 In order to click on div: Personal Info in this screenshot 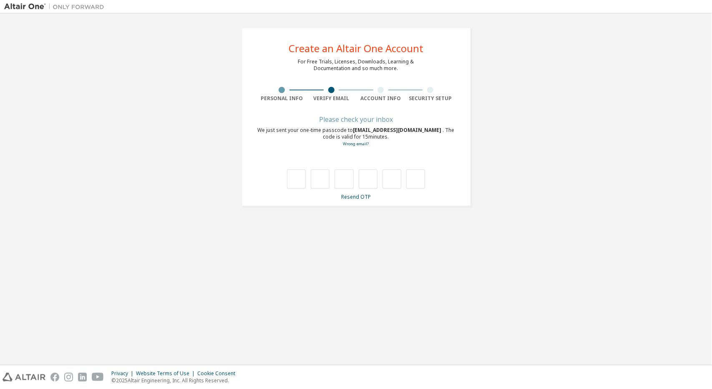, I will do `click(282, 98)`.